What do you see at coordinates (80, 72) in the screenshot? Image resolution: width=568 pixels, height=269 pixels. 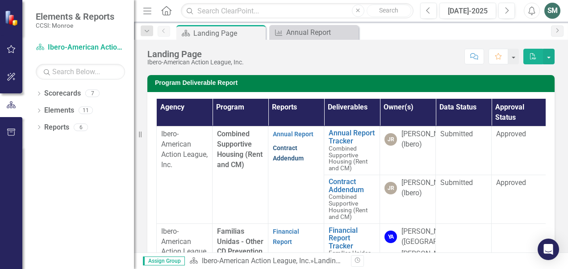 I see `input: Search Below...` at bounding box center [80, 72].